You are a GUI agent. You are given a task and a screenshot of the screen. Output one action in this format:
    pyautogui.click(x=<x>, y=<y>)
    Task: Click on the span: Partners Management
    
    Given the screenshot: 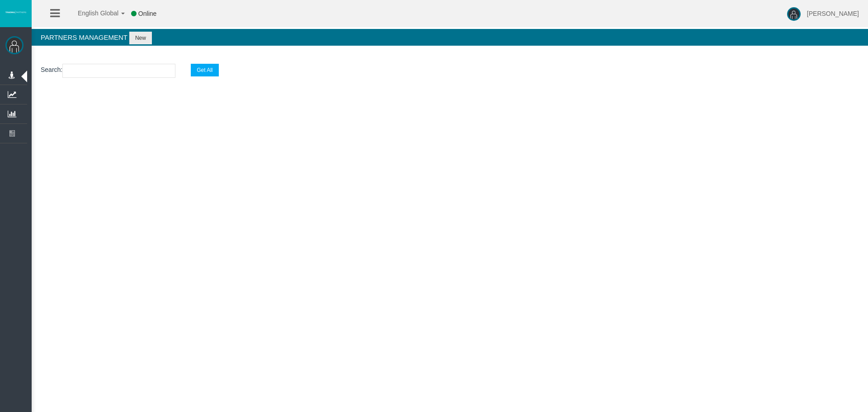 What is the action you would take?
    pyautogui.click(x=84, y=37)
    